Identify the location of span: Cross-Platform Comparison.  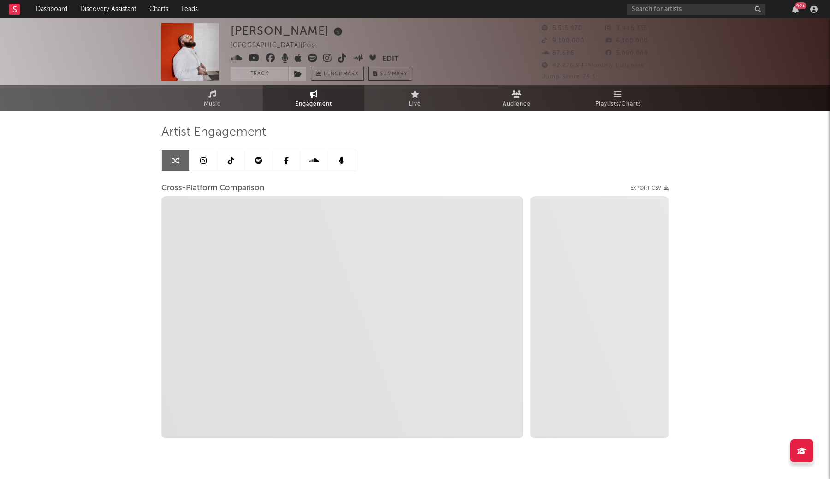
(213, 188).